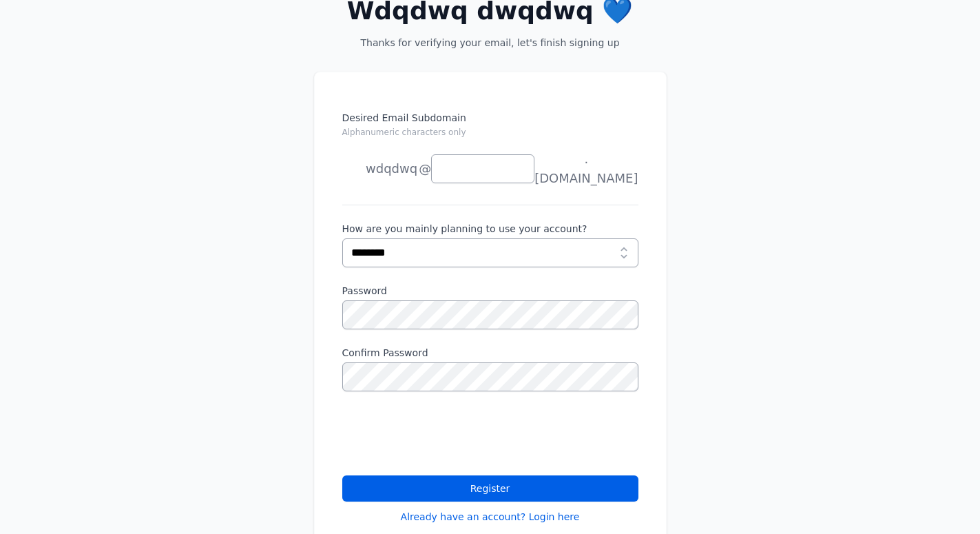 The image size is (980, 534). Describe the element at coordinates (490, 129) in the screenshot. I see `label: Desired Email Subdomain` at that location.